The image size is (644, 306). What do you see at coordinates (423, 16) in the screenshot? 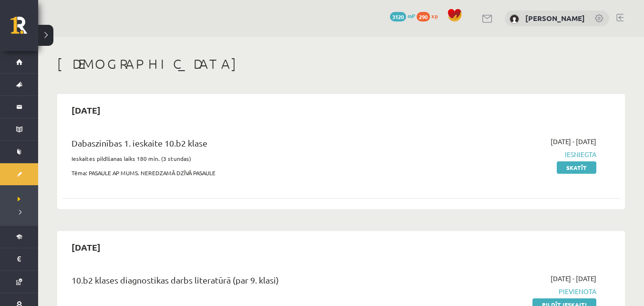
I see `span: 290` at bounding box center [423, 16].